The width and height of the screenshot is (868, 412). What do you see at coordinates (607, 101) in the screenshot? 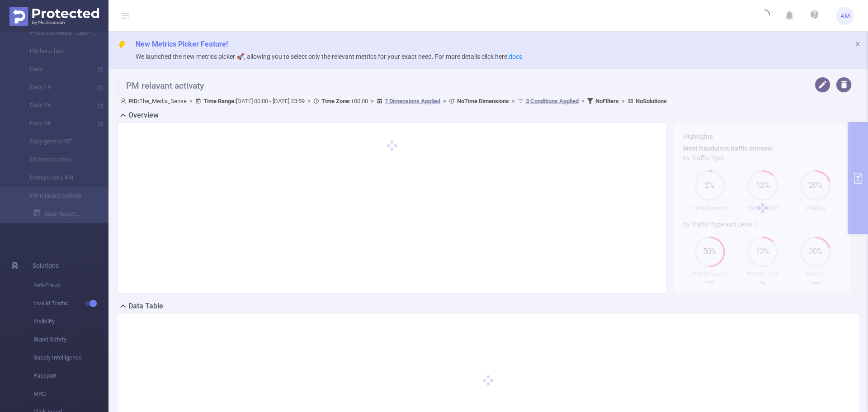
I see `b: No Filters` at bounding box center [607, 101].